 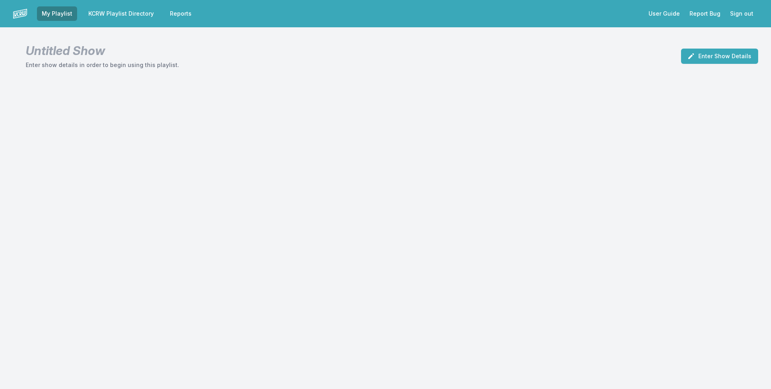 What do you see at coordinates (742, 14) in the screenshot?
I see `button: Sign out` at bounding box center [742, 14].